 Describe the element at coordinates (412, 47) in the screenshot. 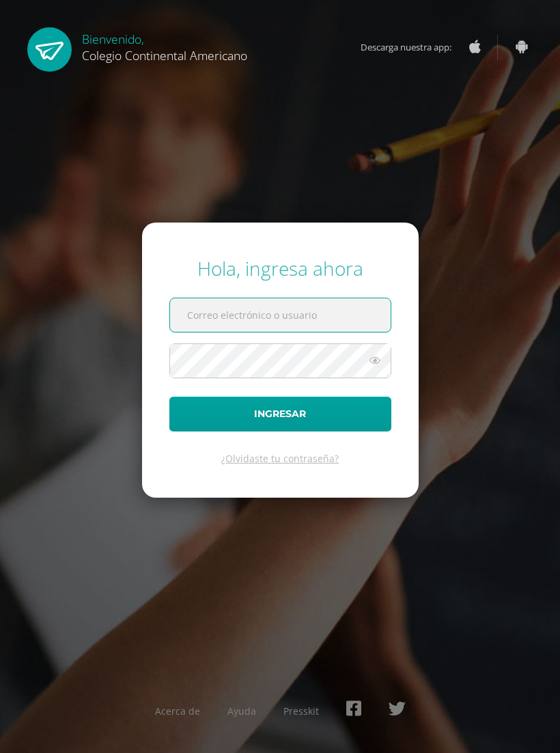

I see `span: Descarga nuestra app:` at that location.